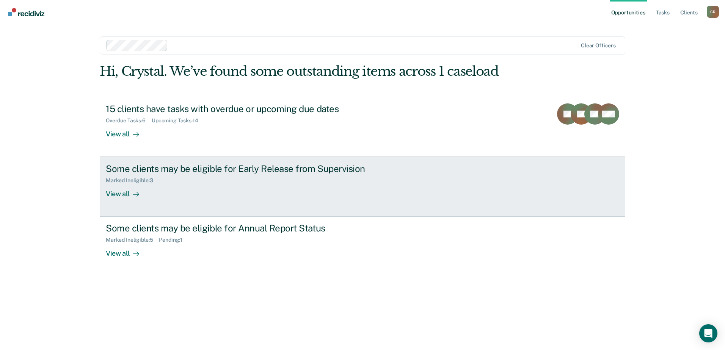 The width and height of the screenshot is (725, 350). Describe the element at coordinates (713, 12) in the screenshot. I see `button: Profile dropdown button` at that location.